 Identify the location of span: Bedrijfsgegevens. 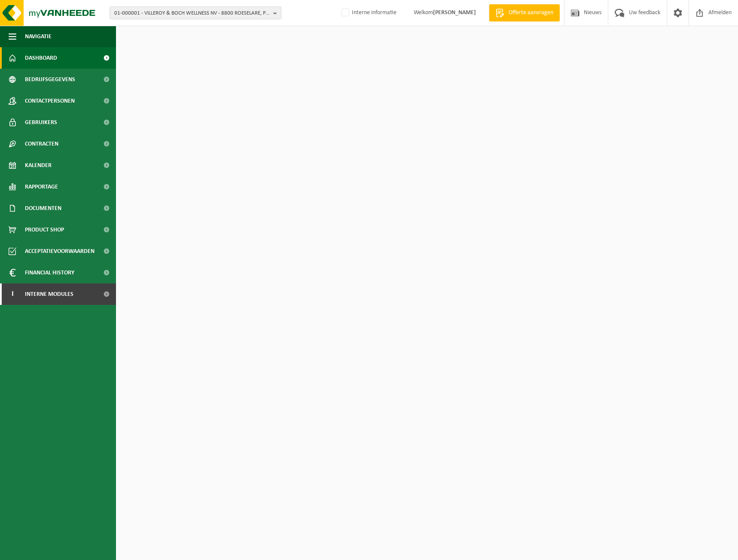
(50, 80).